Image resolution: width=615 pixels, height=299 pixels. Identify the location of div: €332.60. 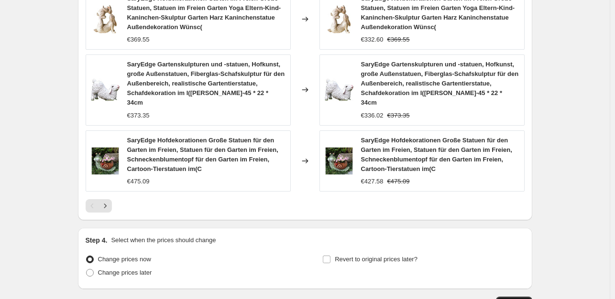
(372, 40).